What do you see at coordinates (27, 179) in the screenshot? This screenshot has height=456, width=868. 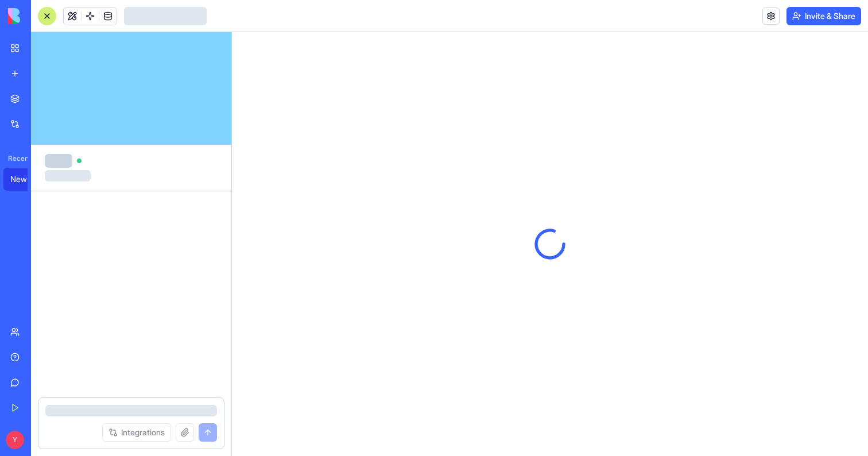 I see `div: New App` at bounding box center [27, 179].